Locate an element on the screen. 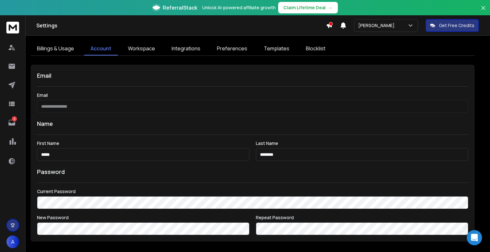 The image size is (490, 252). a: Account is located at coordinates (101, 49).